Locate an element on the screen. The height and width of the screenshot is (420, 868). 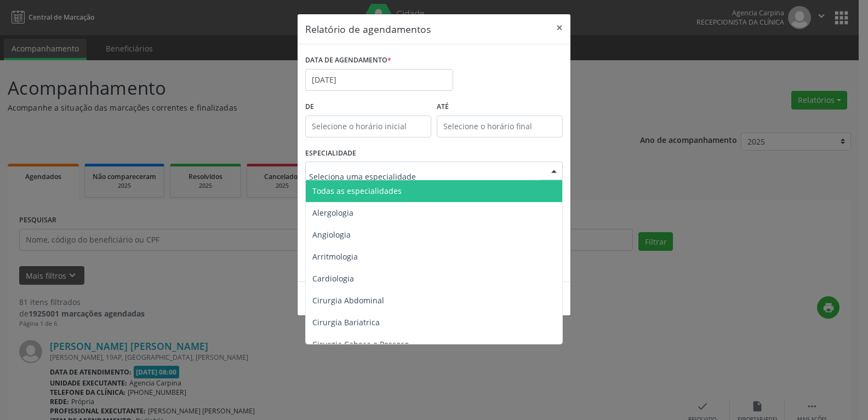
span: Todas as especialidades is located at coordinates (356, 190).